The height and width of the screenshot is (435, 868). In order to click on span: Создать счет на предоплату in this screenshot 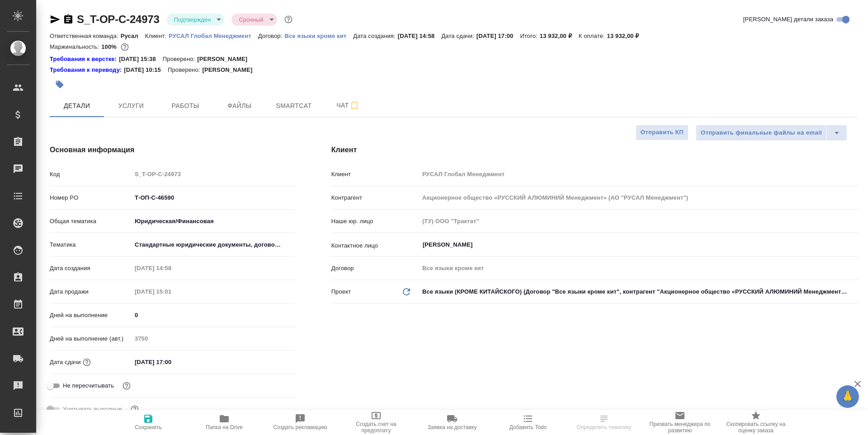, I will do `click(376, 427)`.